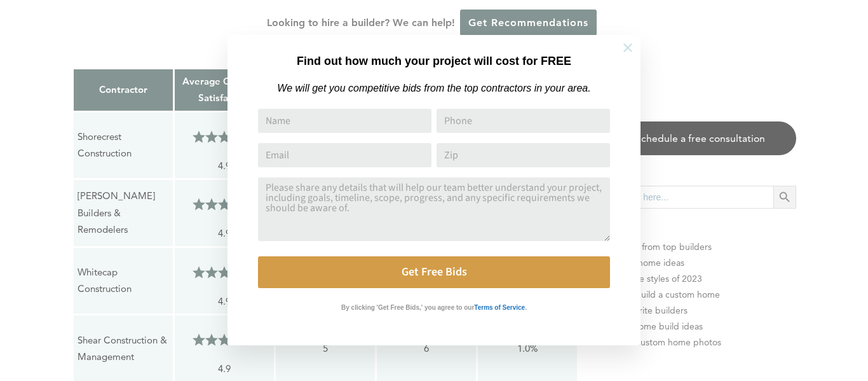  Describe the element at coordinates (523, 155) in the screenshot. I see `input: Zip` at that location.